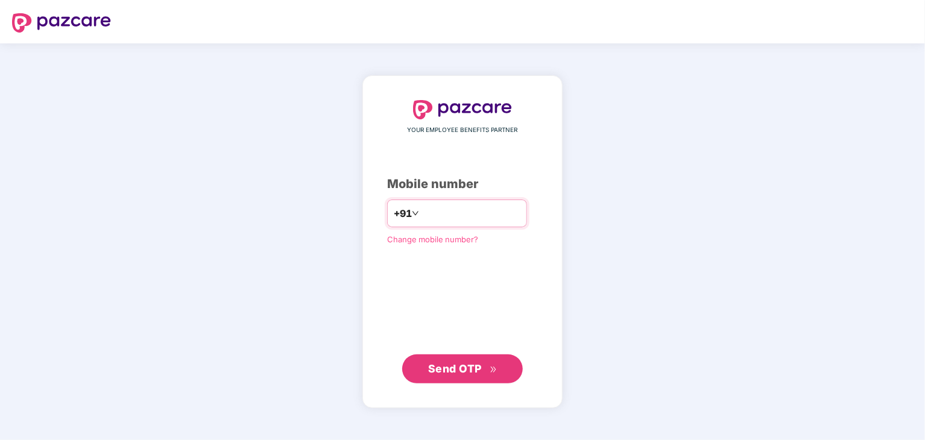 The image size is (925, 440). What do you see at coordinates (462, 130) in the screenshot?
I see `span: YOUR EMPLOYEE BENEFITS PARTNER` at bounding box center [462, 130].